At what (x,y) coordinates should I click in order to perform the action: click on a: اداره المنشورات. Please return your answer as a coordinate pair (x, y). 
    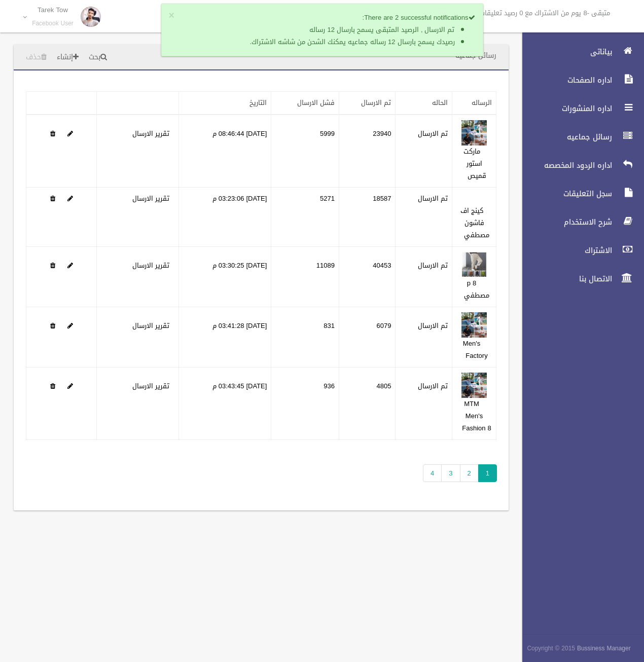
    Looking at the image, I should click on (579, 108).